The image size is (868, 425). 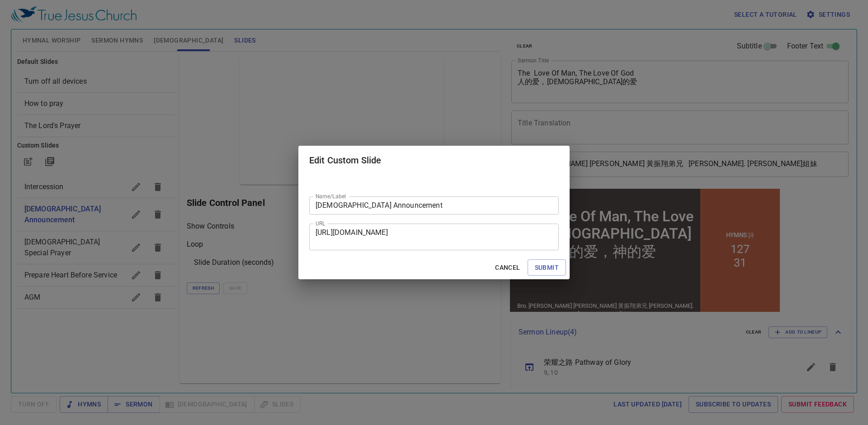 I want to click on button: Submit, so click(x=546, y=267).